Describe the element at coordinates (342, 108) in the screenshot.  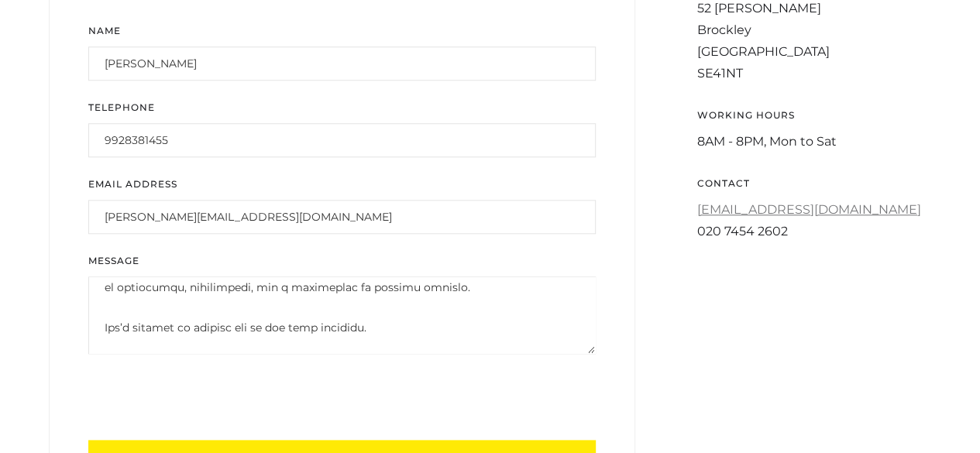
I see `label: TELEPHONE` at that location.